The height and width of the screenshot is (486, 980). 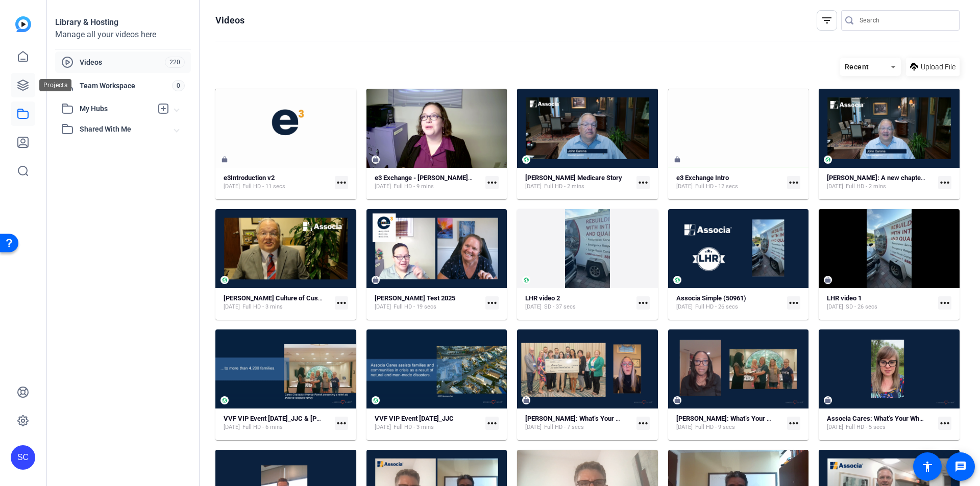 I want to click on span: Full HD - 9 secs, so click(x=715, y=428).